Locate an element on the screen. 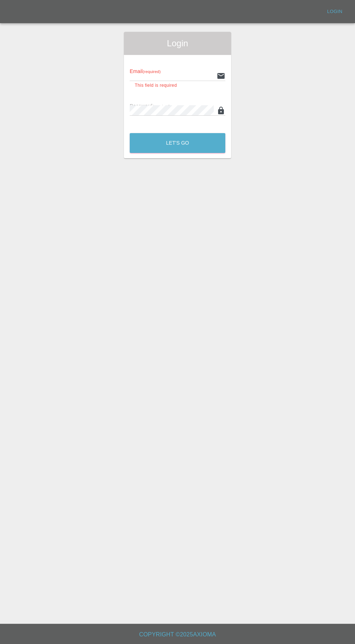 The width and height of the screenshot is (355, 644). h6: Copyright © 2025 Axioma is located at coordinates (177, 635).